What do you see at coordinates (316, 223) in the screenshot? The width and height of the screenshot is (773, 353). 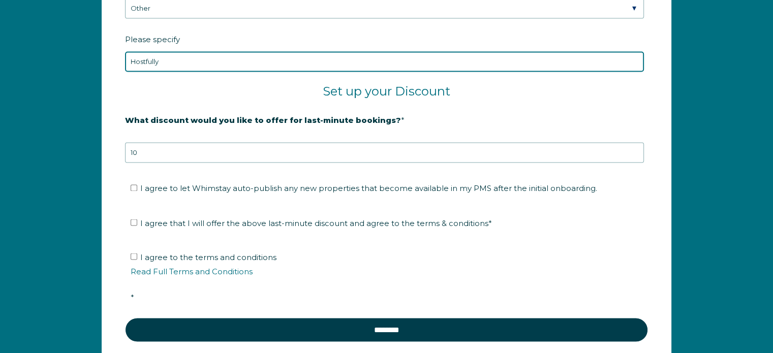 I see `span: I agree that I will offer the above last-minute discount and agree to the terms & conditions` at bounding box center [316, 223].